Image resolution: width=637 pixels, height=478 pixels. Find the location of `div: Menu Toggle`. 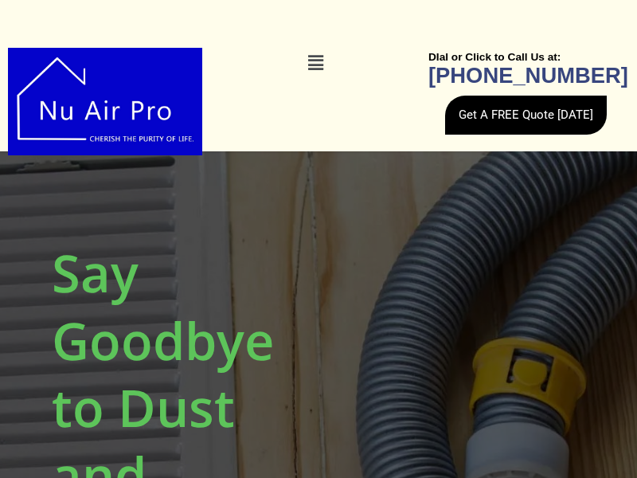

div: Menu Toggle is located at coordinates (316, 63).